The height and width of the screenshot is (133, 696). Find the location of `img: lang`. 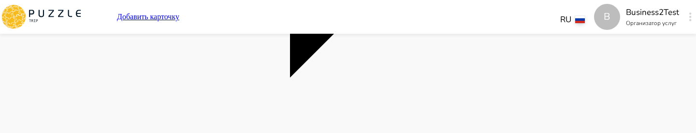

img: lang is located at coordinates (580, 19).